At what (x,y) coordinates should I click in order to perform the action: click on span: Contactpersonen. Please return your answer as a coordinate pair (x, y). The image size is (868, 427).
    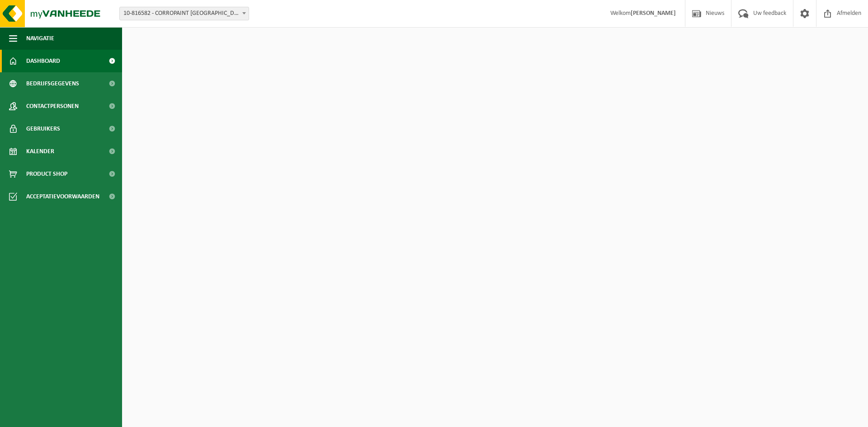
    Looking at the image, I should click on (53, 106).